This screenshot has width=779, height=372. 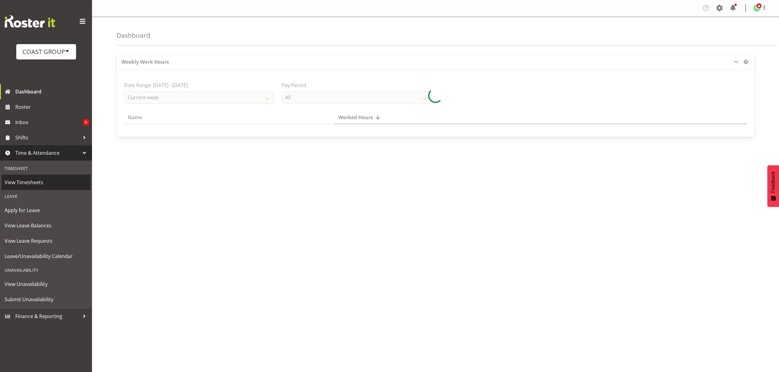 What do you see at coordinates (49, 122) in the screenshot?
I see `span: Inbox` at bounding box center [49, 122].